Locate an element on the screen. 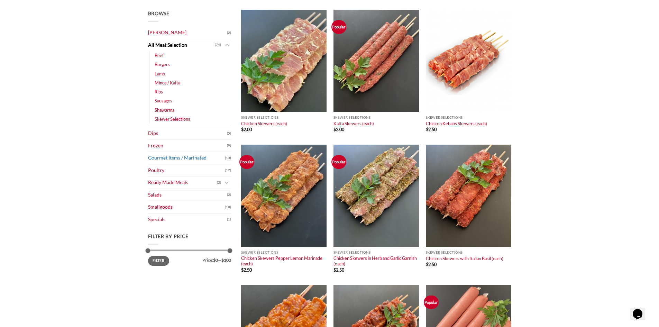 Image resolution: width=659 pixels, height=327 pixels. a: Smallgoods is located at coordinates (187, 207).